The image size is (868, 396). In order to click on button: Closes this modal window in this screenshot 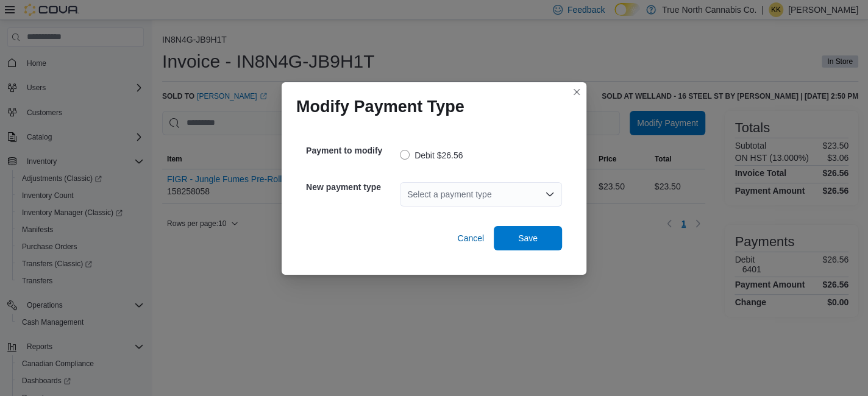, I will do `click(576, 92)`.